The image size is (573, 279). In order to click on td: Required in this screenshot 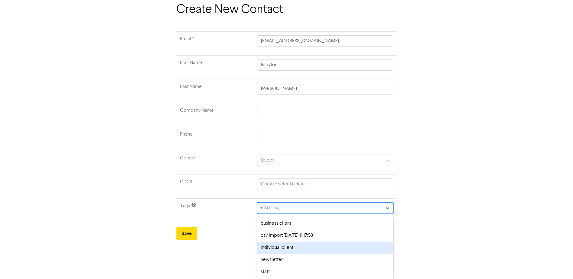, I will do `click(215, 44)`.